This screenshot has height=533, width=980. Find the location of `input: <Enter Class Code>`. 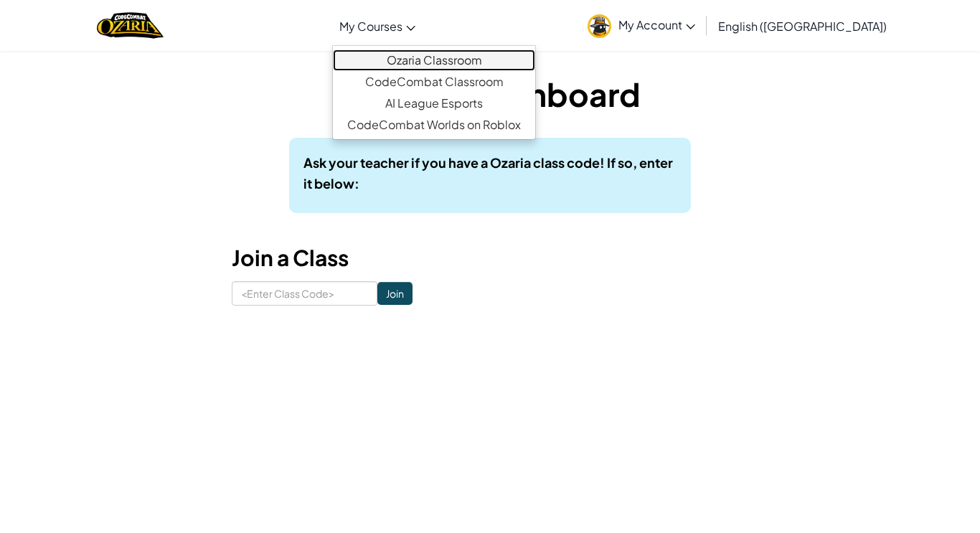

input: <Enter Class Code> is located at coordinates (304, 294).